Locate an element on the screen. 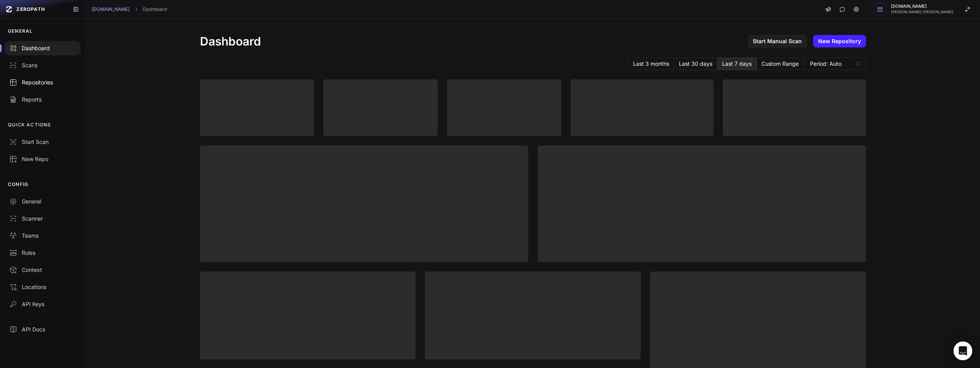 This screenshot has width=980, height=368. button: Custom Range is located at coordinates (780, 64).